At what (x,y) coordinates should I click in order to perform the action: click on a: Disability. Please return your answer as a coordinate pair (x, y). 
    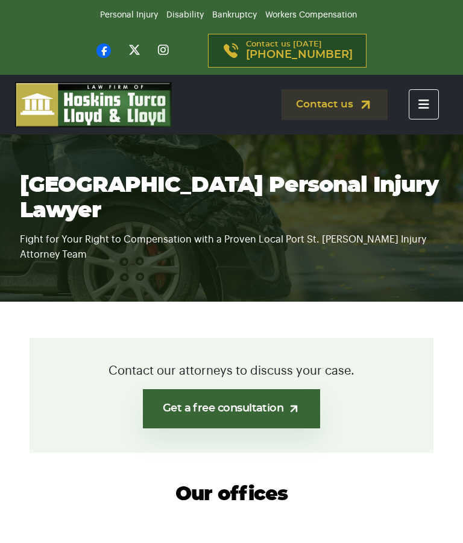
    Looking at the image, I should click on (185, 15).